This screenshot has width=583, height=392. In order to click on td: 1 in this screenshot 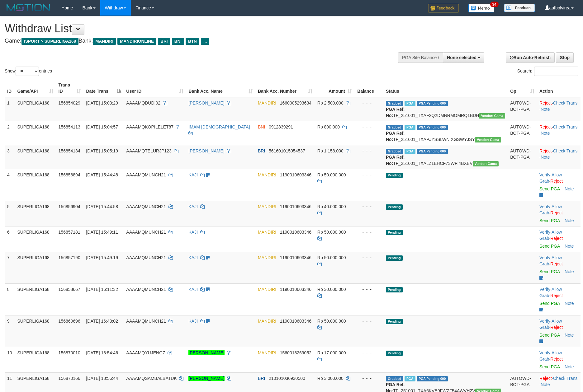, I will do `click(10, 109)`.